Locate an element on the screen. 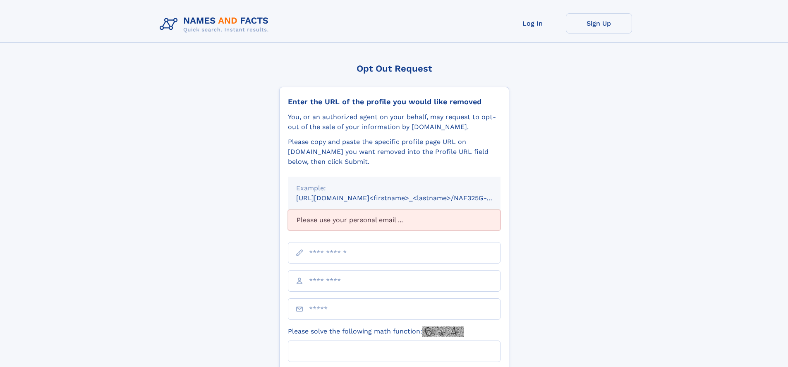 Image resolution: width=788 pixels, height=367 pixels. label: Please solve the following math function: is located at coordinates (376, 332).